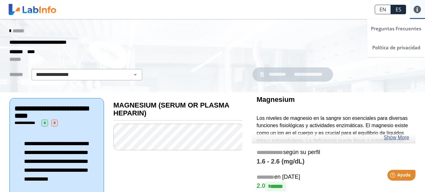 The width and height of the screenshot is (425, 192). Describe the element at coordinates (396, 47) in the screenshot. I see `a: Política de privacidad` at that location.